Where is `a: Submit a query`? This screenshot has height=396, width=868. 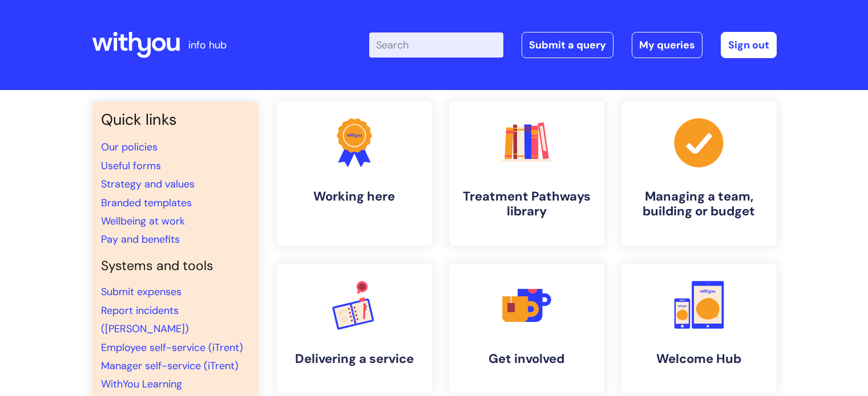 a: Submit a query is located at coordinates (567, 45).